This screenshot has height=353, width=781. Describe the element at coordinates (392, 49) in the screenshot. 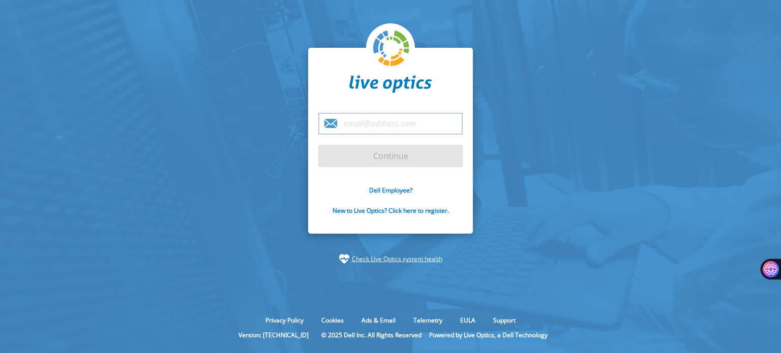

I see `img: liveoptics-logo.svg` at that location.